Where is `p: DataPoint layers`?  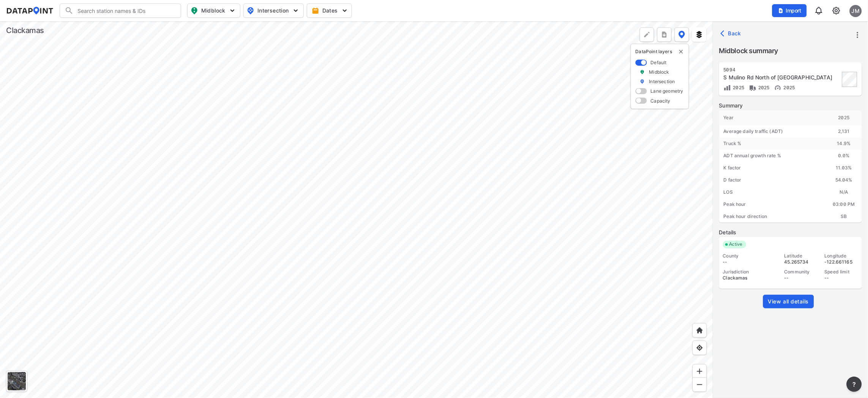 p: DataPoint layers is located at coordinates (660, 52).